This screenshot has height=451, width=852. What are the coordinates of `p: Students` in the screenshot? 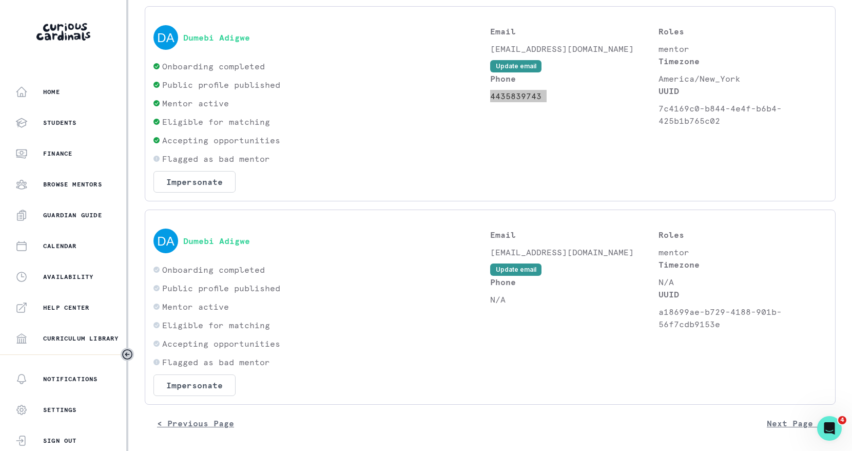 It's located at (60, 123).